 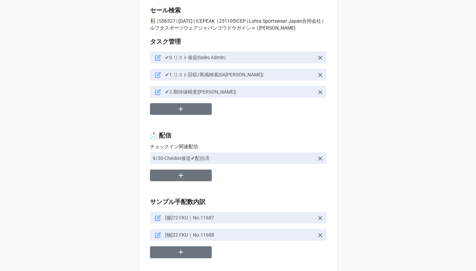 What do you see at coordinates (166, 10) in the screenshot?
I see `b: セール検索` at bounding box center [166, 10].